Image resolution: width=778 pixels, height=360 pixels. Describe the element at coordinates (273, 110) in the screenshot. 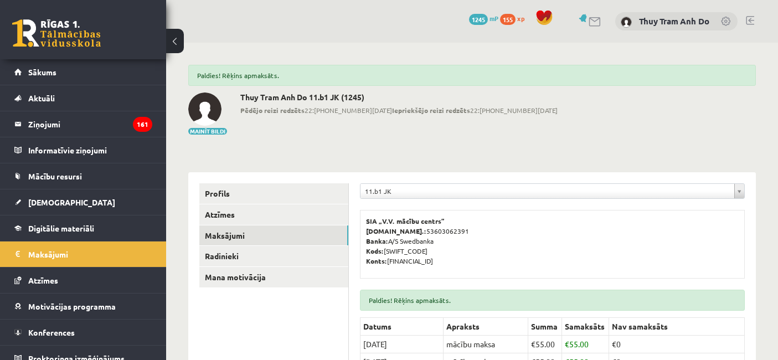

I see `b: Pēdējo reizi redzēts` at that location.